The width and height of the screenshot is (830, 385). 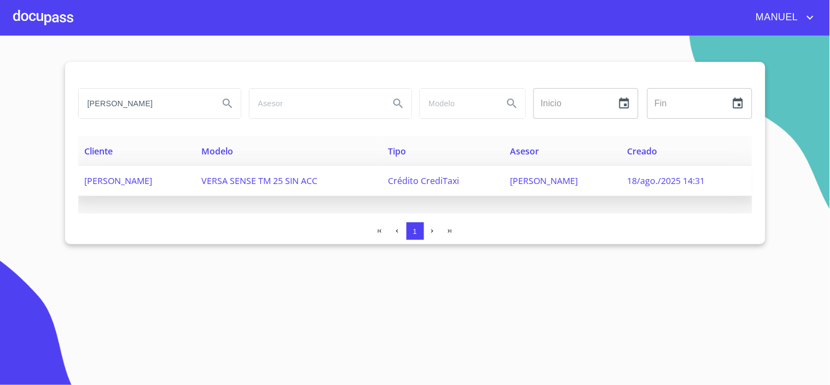 I want to click on span: 18/ago./2025 14:31, so click(x=666, y=181).